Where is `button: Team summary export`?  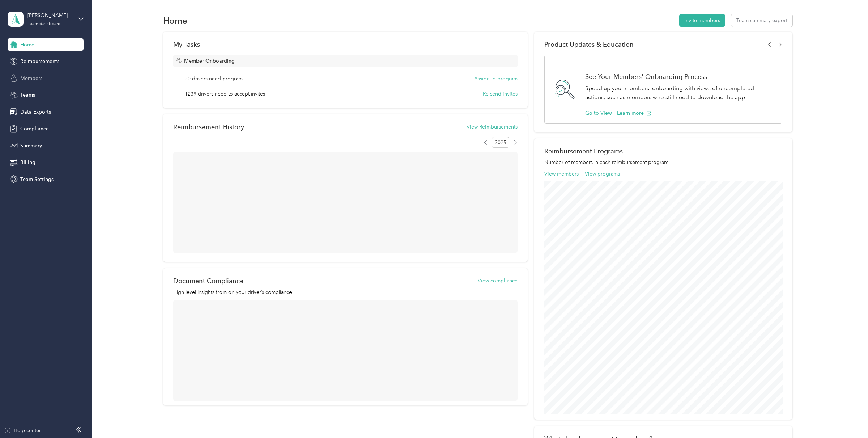
button: Team summary export is located at coordinates (762, 20).